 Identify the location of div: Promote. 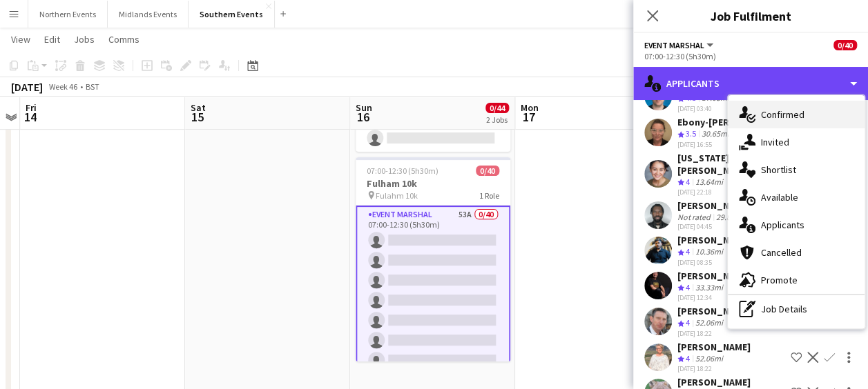
(796, 280).